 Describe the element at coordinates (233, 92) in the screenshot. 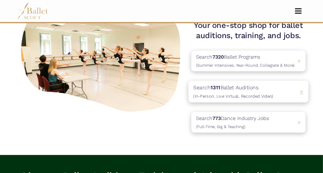

I see `p: Search Ballet Auditions` at that location.